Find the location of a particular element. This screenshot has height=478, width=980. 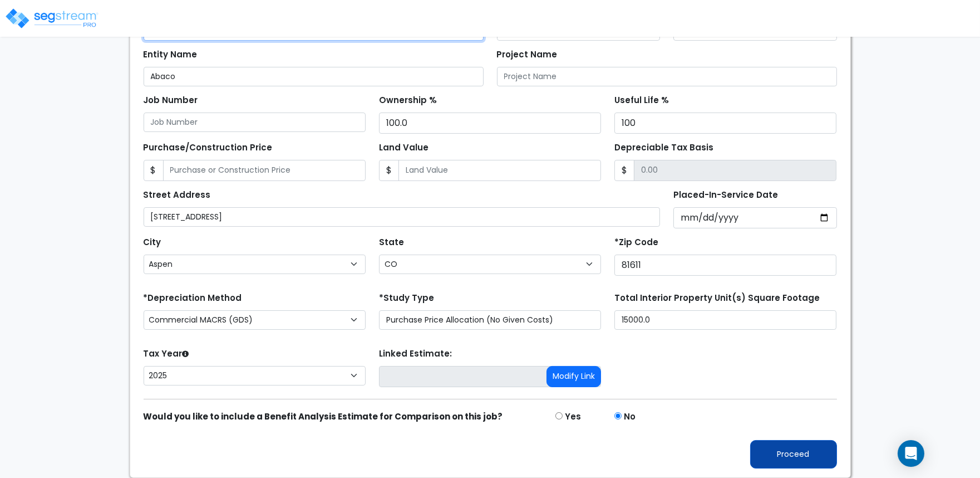

strong: Would you like to include a Benefit Analysis Estimate for Comparison on this job? is located at coordinates (324, 416).